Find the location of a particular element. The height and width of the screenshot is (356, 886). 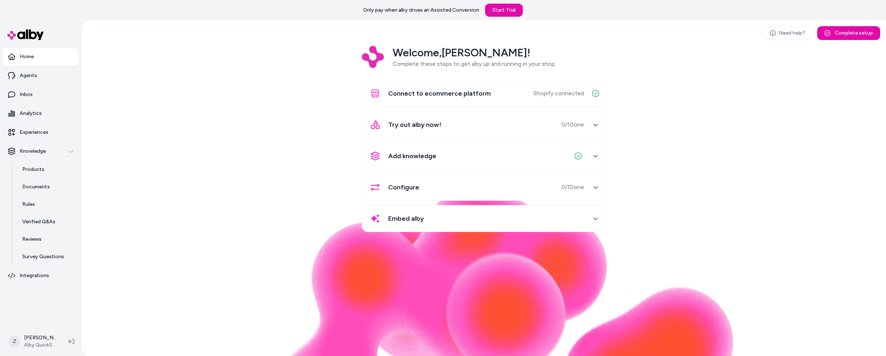

span: Z is located at coordinates (15, 342).